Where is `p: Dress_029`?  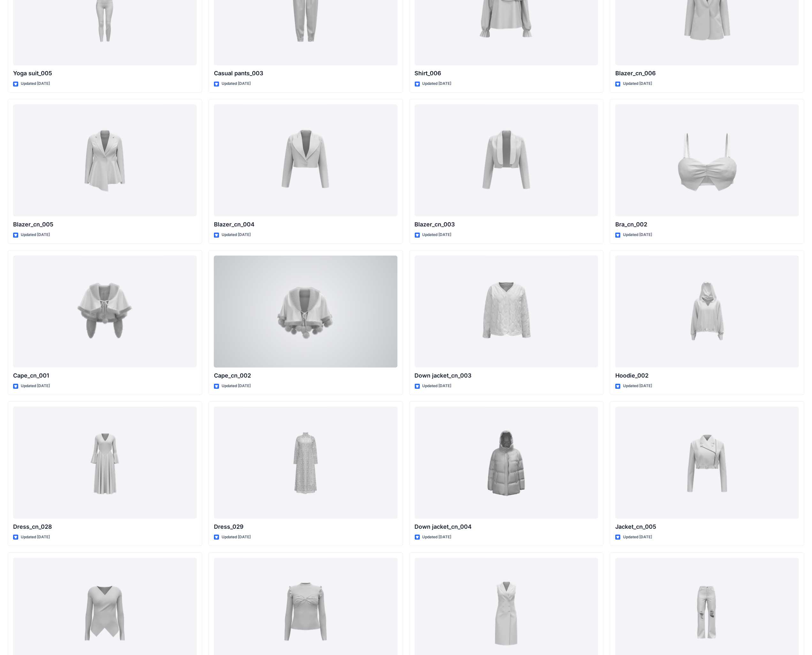
p: Dress_029 is located at coordinates (306, 527).